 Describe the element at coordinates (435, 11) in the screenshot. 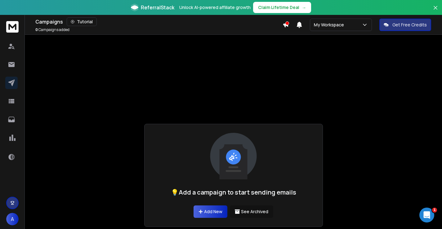

I see `button: Close banner` at that location.